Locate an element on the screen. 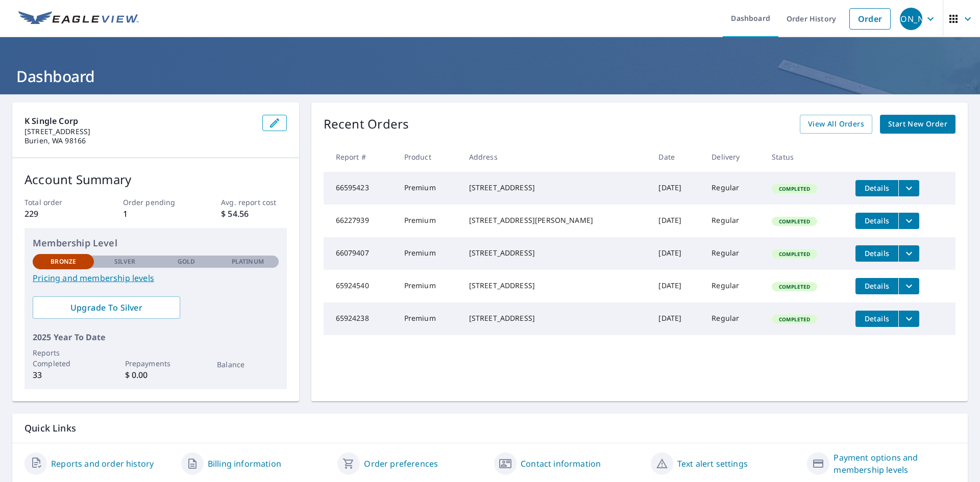 Image resolution: width=980 pixels, height=482 pixels. button: filesDropdownBtn-65924540 is located at coordinates (909, 286).